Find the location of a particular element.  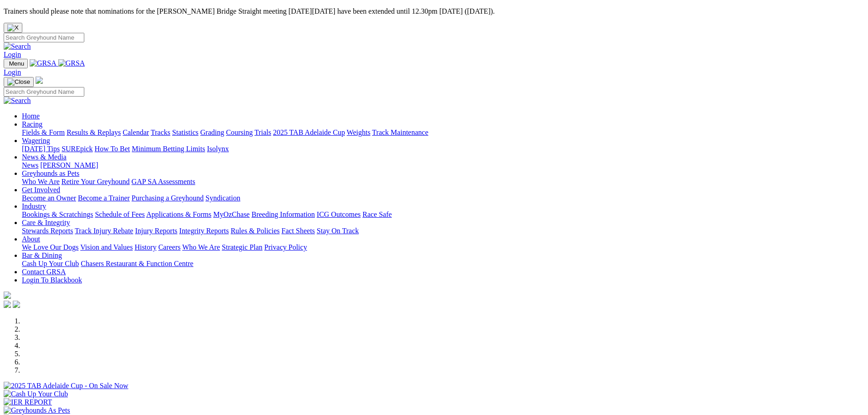

a: Grading is located at coordinates (213, 132).